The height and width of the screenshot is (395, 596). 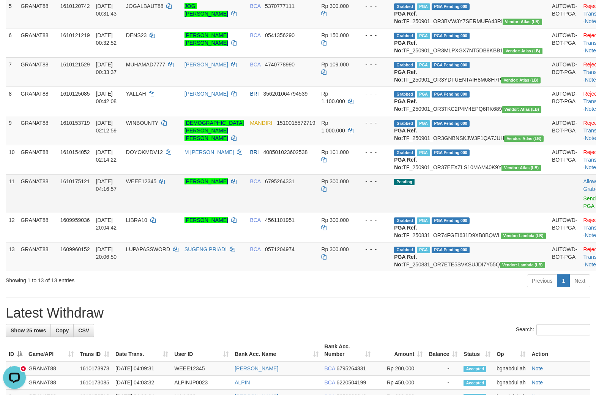 What do you see at coordinates (12, 43) in the screenshot?
I see `td: 6` at bounding box center [12, 43].